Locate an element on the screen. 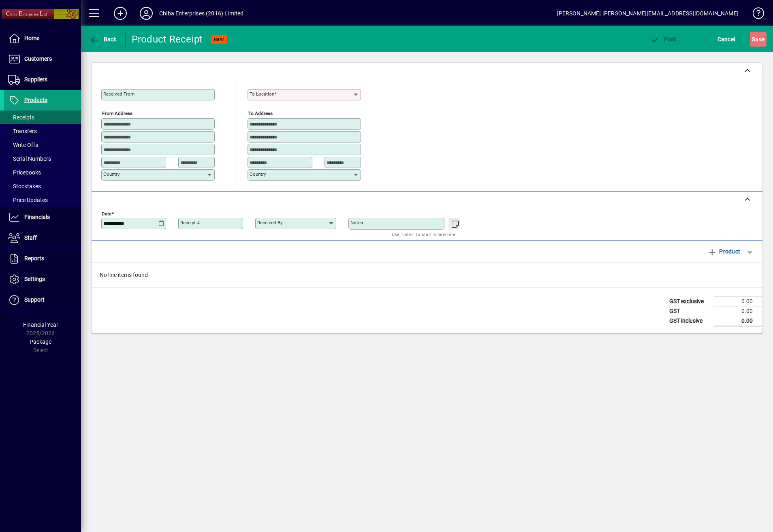 Image resolution: width=773 pixels, height=532 pixels. div: Chiba Enterprises (2016) Limited is located at coordinates (201, 13).